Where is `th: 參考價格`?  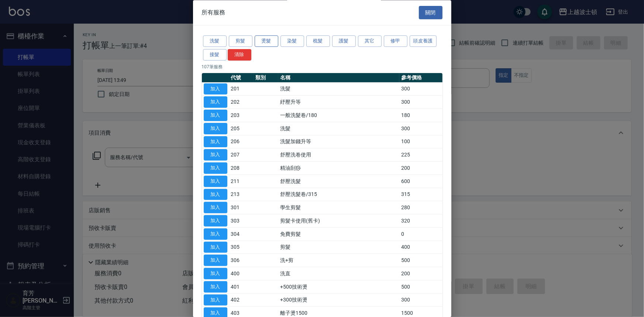 th: 參考價格 is located at coordinates (421, 78).